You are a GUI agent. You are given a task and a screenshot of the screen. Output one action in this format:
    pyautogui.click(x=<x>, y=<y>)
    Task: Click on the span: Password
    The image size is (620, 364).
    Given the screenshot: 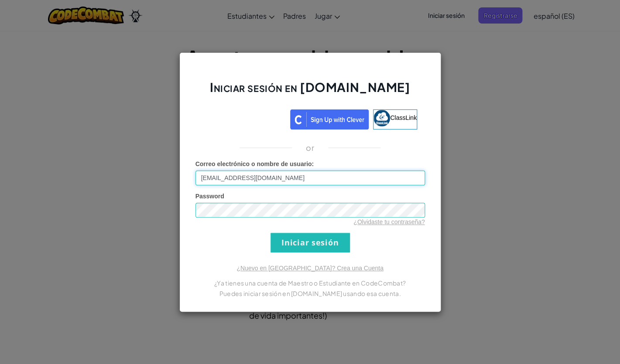 What is the action you would take?
    pyautogui.click(x=210, y=196)
    